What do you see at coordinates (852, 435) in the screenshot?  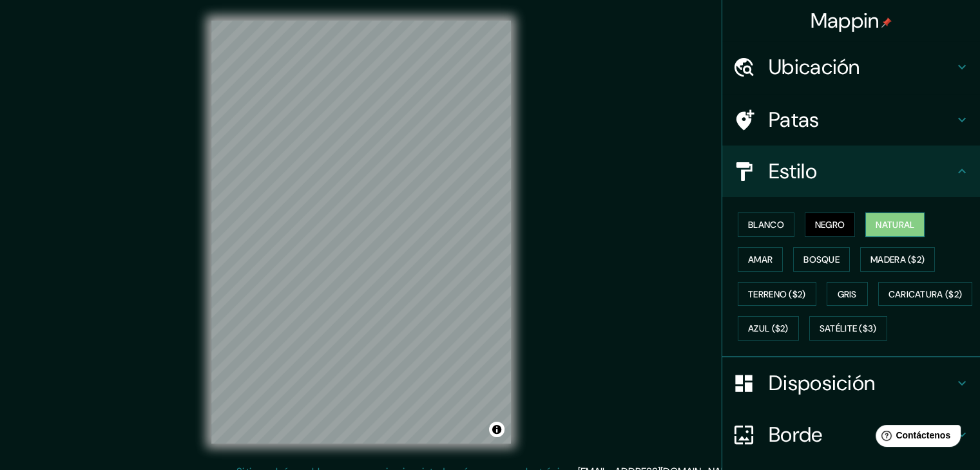 I see `div: Borde` at bounding box center [852, 435].